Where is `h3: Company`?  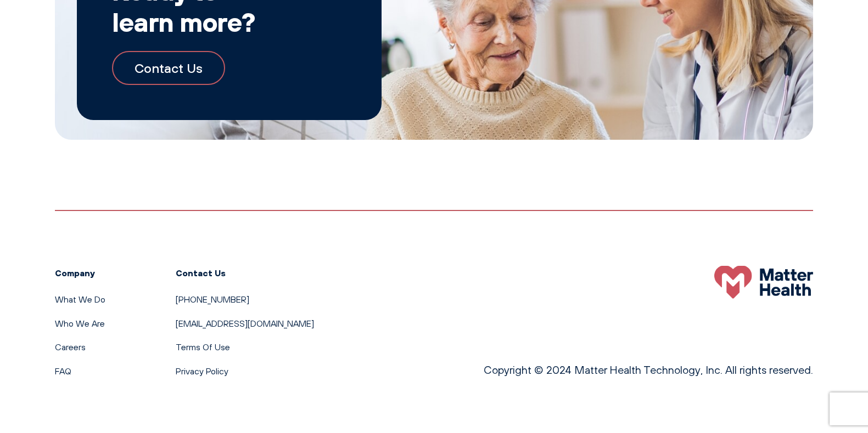
h3: Company is located at coordinates (80, 273).